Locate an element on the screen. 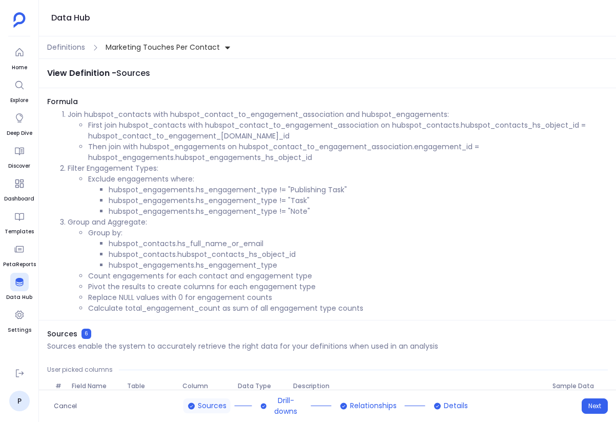  a: Settings is located at coordinates (19, 320).